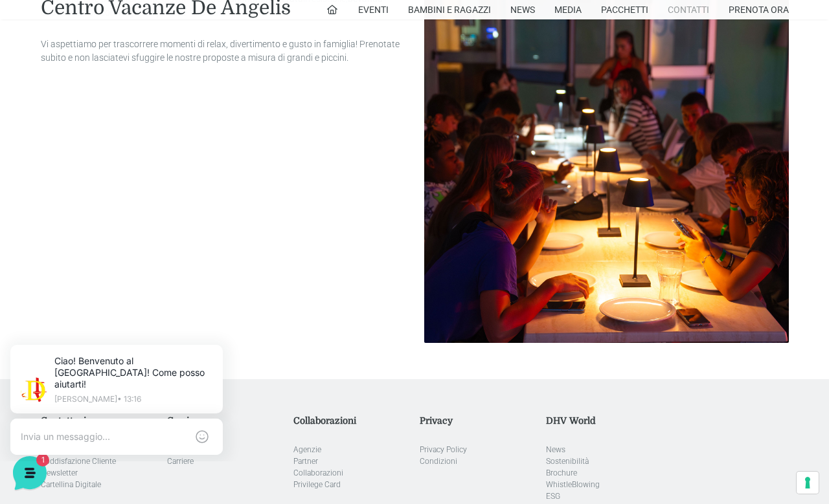 Image resolution: width=829 pixels, height=504 pixels. What do you see at coordinates (306, 461) in the screenshot?
I see `a: Partner` at bounding box center [306, 461].